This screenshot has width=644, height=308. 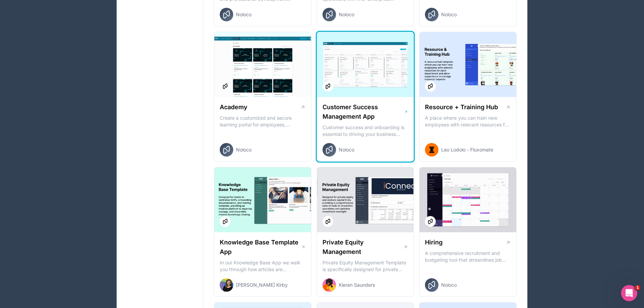 What do you see at coordinates (467, 150) in the screenshot?
I see `span: Leo Lodolo - Fluxomate` at bounding box center [467, 150].